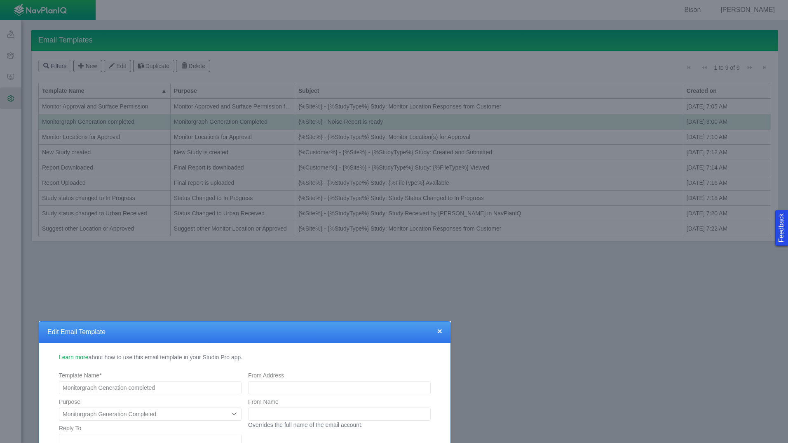  What do you see at coordinates (186, 24) in the screenshot?
I see `p: Noise report creation is finished. Click to go there.` at bounding box center [186, 24].